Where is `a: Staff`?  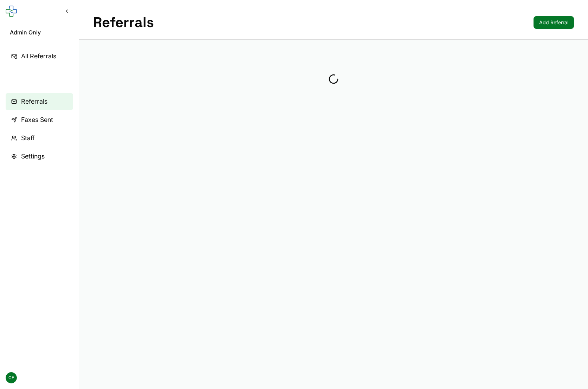
a: Staff is located at coordinates (39, 138).